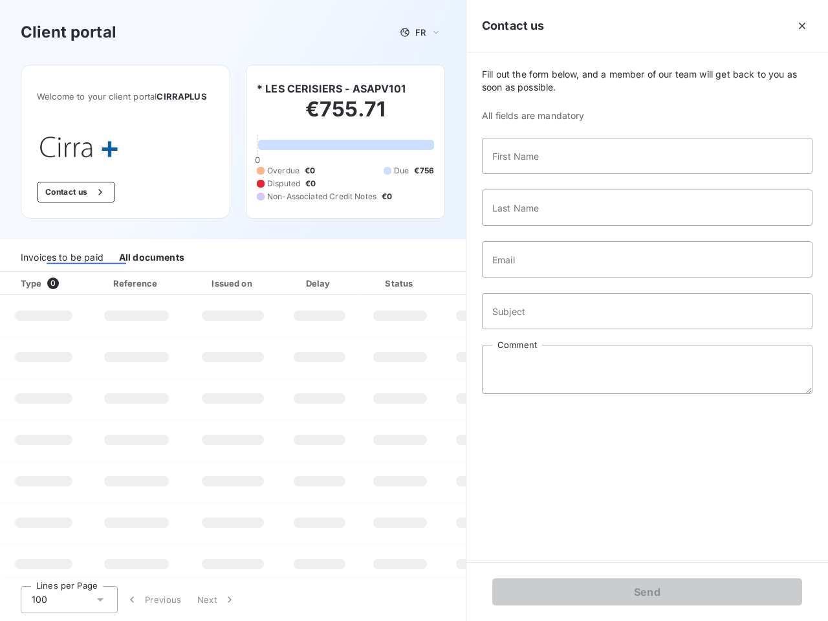  Describe the element at coordinates (49, 283) in the screenshot. I see `div: Type` at that location.